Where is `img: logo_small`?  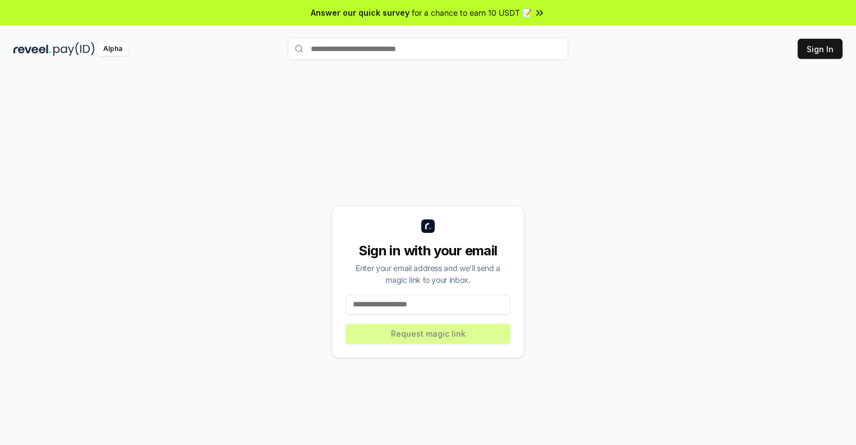 img: logo_small is located at coordinates (428, 226).